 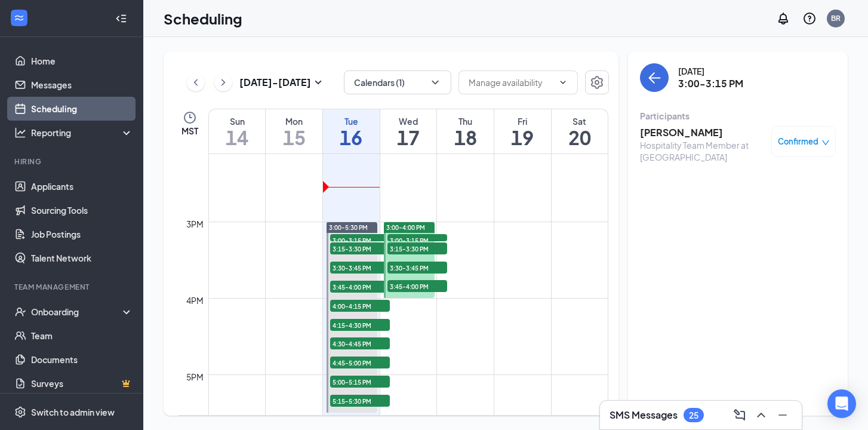 I want to click on svg: SmallChevronDown, so click(x=318, y=83).